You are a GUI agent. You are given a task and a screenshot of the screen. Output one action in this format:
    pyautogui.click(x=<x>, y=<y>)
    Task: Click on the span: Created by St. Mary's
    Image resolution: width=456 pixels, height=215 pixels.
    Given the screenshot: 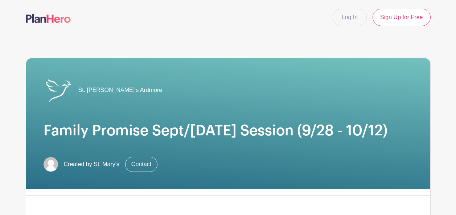 What is the action you would take?
    pyautogui.click(x=91, y=165)
    